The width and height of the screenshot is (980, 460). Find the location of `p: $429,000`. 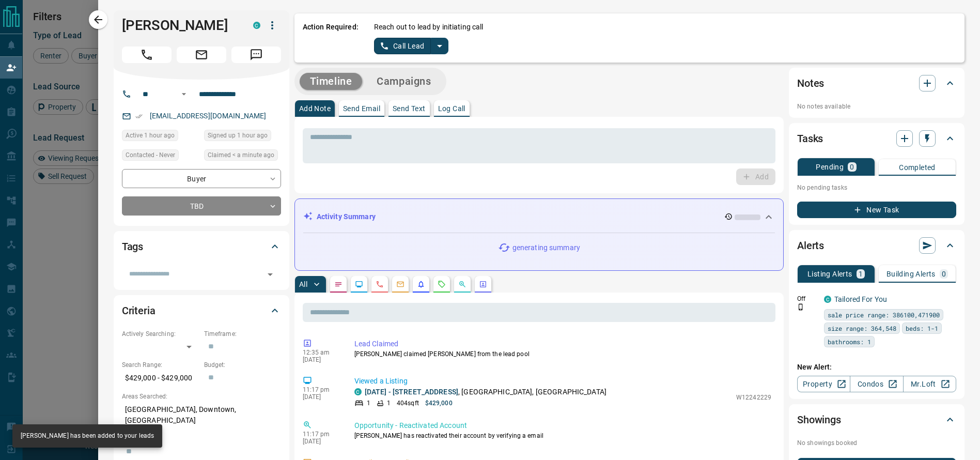

p: $429,000 is located at coordinates (439, 403).